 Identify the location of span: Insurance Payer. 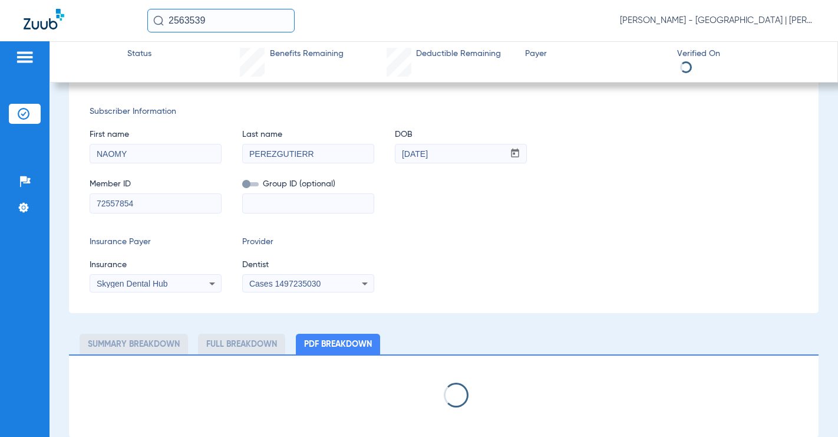
(156, 242).